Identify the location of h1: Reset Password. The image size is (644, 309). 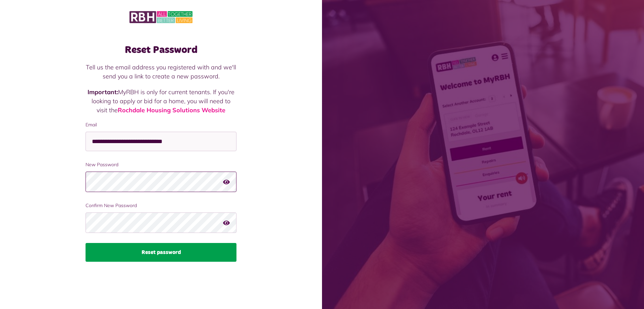
(161, 50).